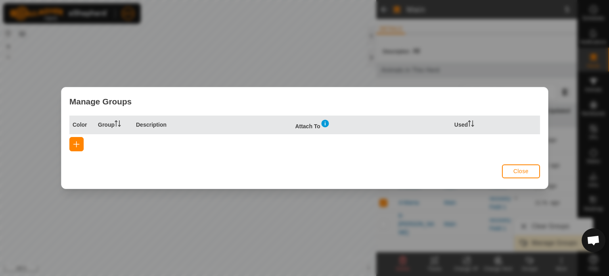 This screenshot has height=276, width=609. Describe the element at coordinates (82, 124) in the screenshot. I see `th: Color` at that location.